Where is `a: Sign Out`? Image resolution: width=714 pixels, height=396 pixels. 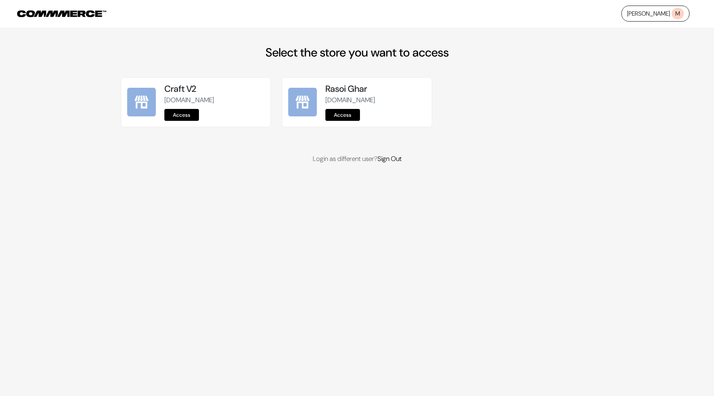
a: Sign Out is located at coordinates (389, 159).